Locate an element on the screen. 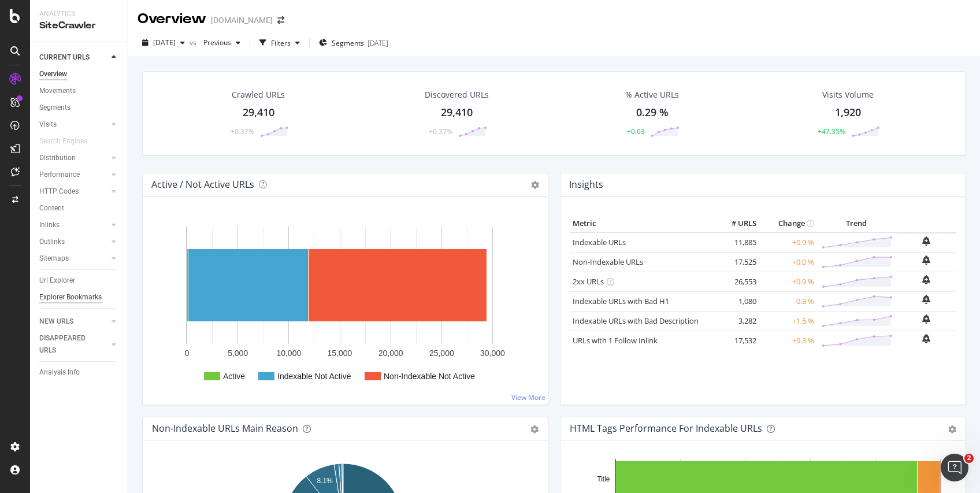 The height and width of the screenshot is (493, 980). div: Sitemaps is located at coordinates (54, 258).